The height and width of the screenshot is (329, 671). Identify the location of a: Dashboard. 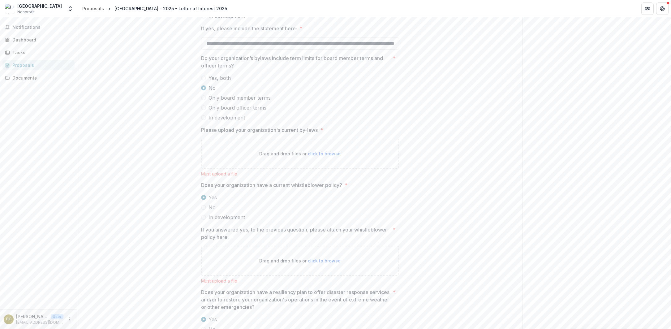
(38, 40).